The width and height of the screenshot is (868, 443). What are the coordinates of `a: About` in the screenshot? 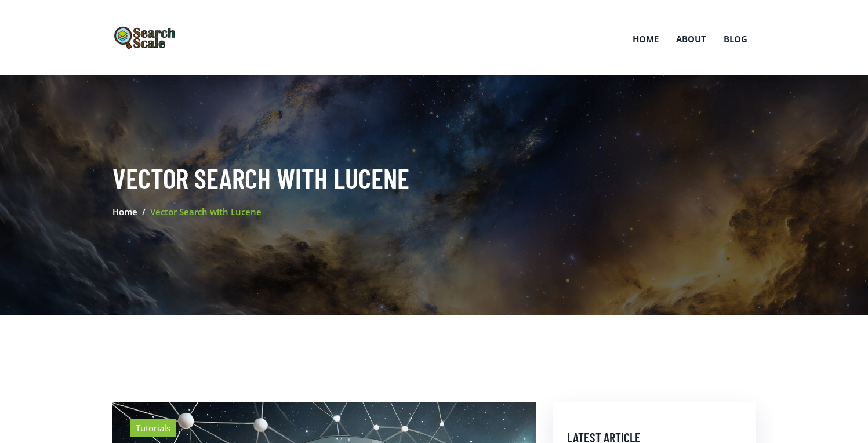 It's located at (691, 39).